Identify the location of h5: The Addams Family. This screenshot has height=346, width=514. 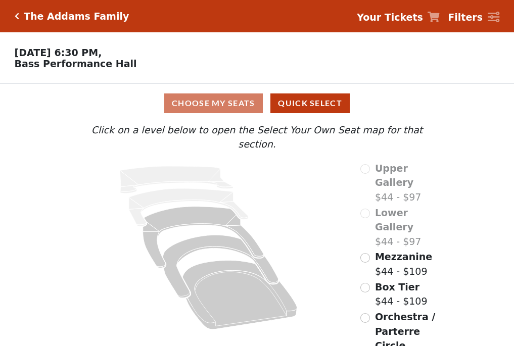
(76, 16).